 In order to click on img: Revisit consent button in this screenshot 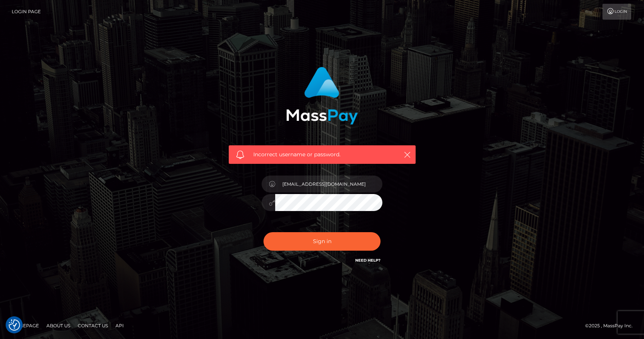, I will do `click(14, 325)`.